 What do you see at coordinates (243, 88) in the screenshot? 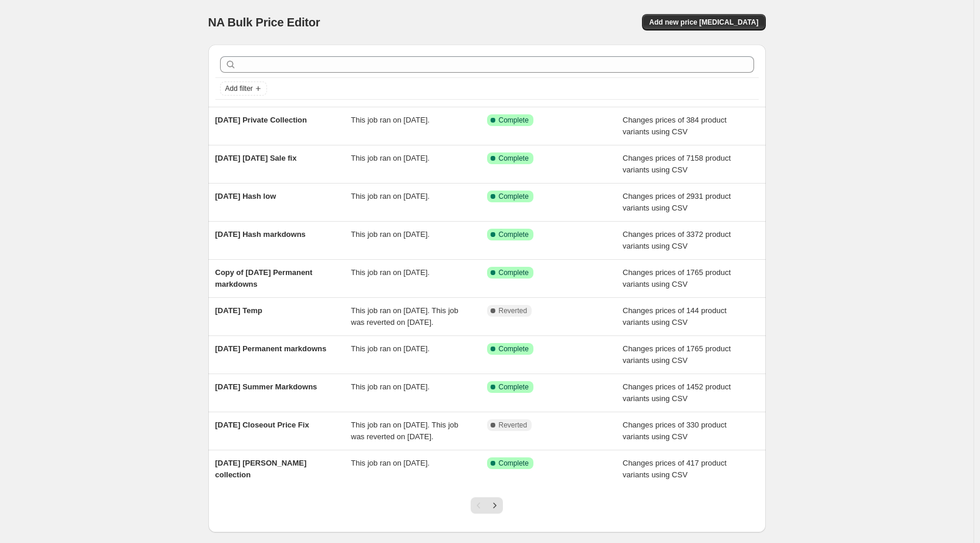
I see `button: Add filter` at bounding box center [243, 88].